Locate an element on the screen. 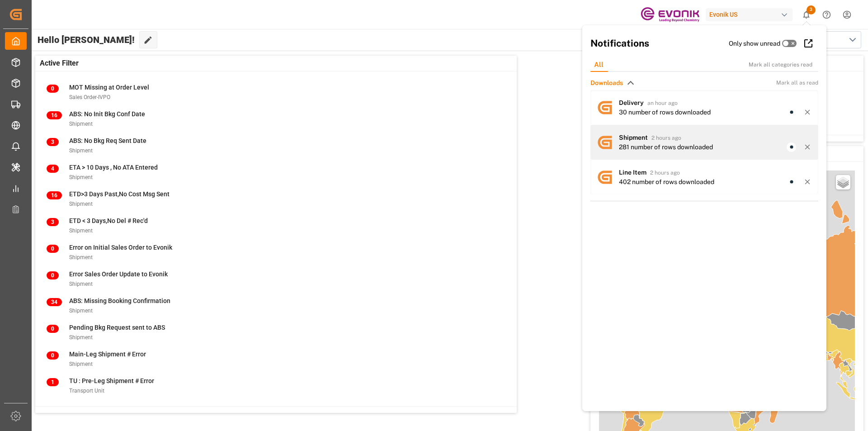  span: ETA > 10 Days , No ATA Entered is located at coordinates (114, 167).